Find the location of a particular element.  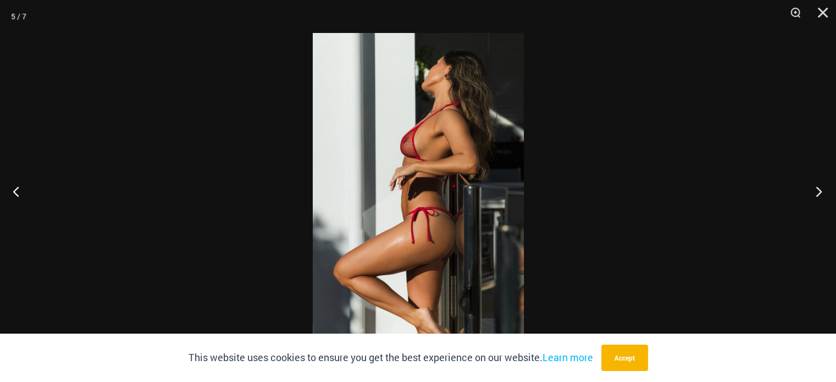

button: Next is located at coordinates (815, 191).